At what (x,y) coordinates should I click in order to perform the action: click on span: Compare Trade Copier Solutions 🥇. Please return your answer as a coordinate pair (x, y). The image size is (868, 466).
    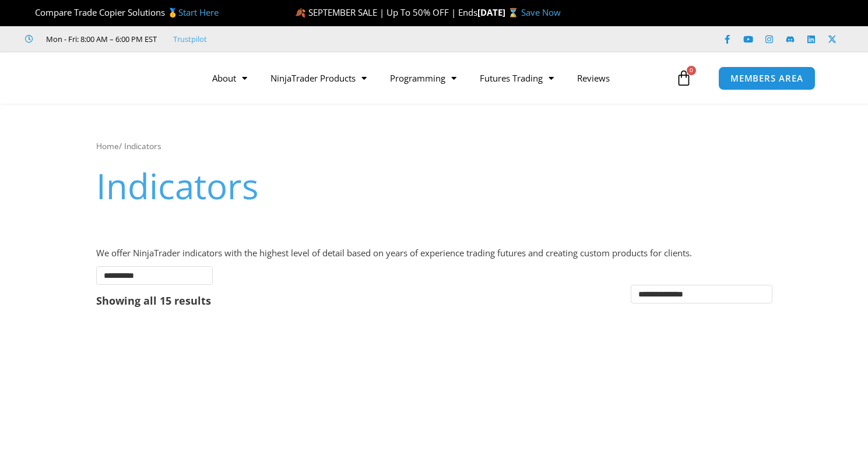
    Looking at the image, I should click on (122, 12).